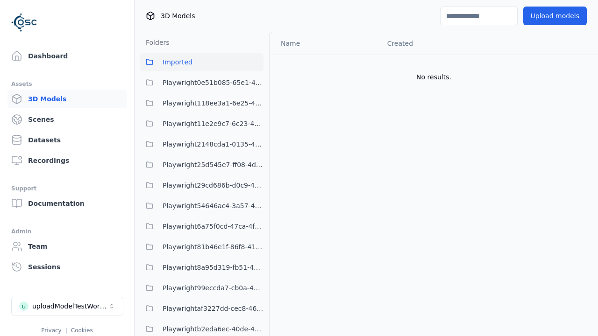  What do you see at coordinates (202, 288) in the screenshot?
I see `button: Playwright99eccda7-cb0a-4e38-9e00-3a40ae80a22c` at bounding box center [202, 288].